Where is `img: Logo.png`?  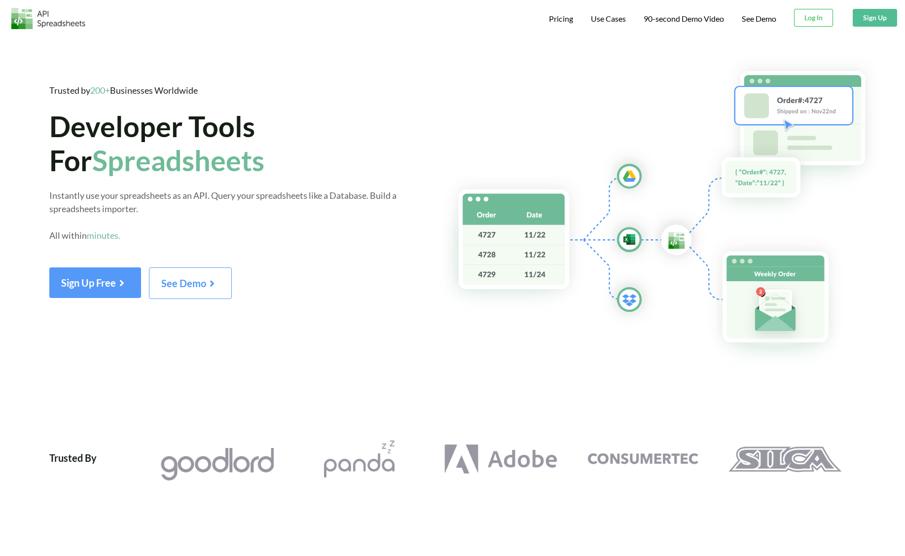 img: Logo.png is located at coordinates (48, 18).